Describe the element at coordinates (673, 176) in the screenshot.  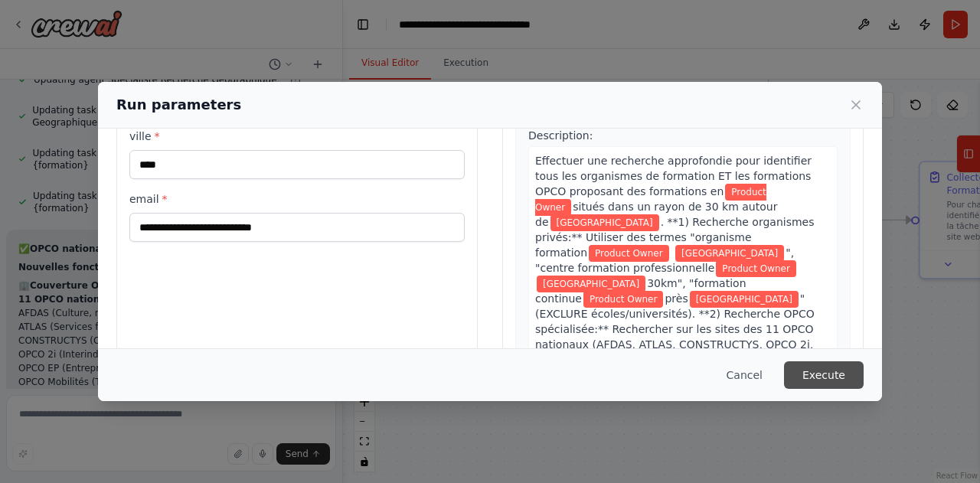
I see `span: Effectuer une recherche approfondie pour identifier tous les organismes de formation ET les forma...` at that location.